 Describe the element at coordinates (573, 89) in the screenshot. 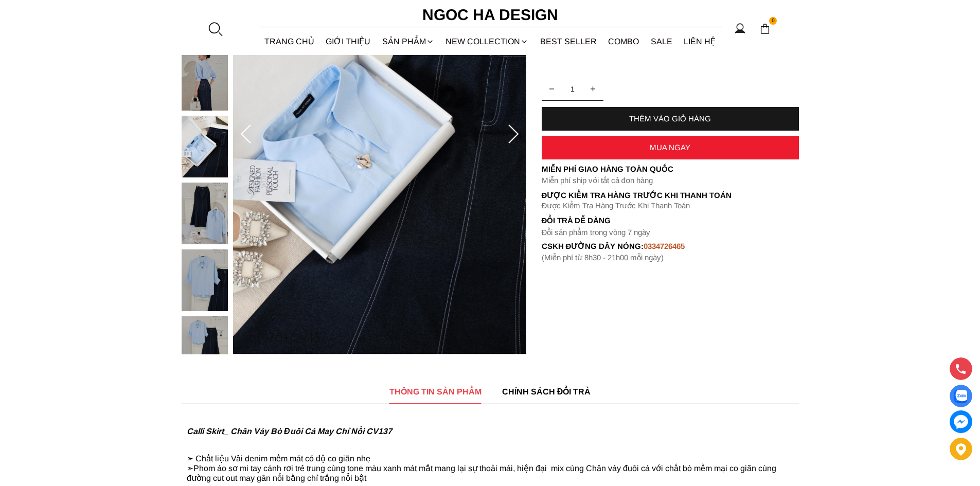

I see `input: Quantity input` at that location.